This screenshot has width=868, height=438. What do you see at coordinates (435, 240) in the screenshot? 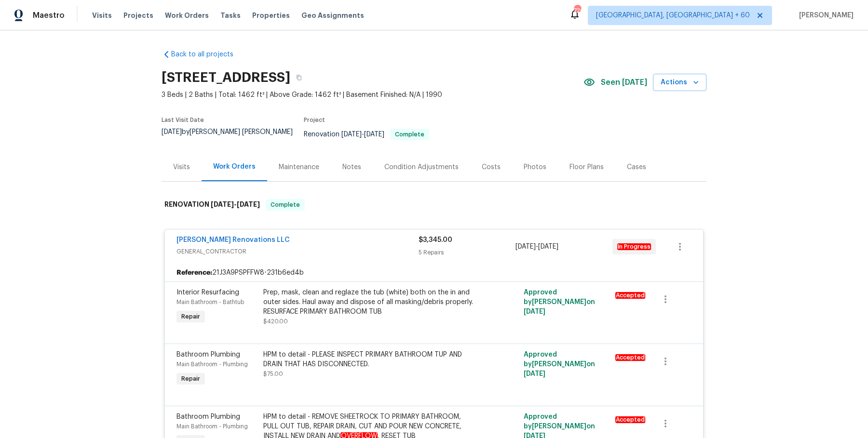
I see `span: $3,345.00` at bounding box center [435, 240].